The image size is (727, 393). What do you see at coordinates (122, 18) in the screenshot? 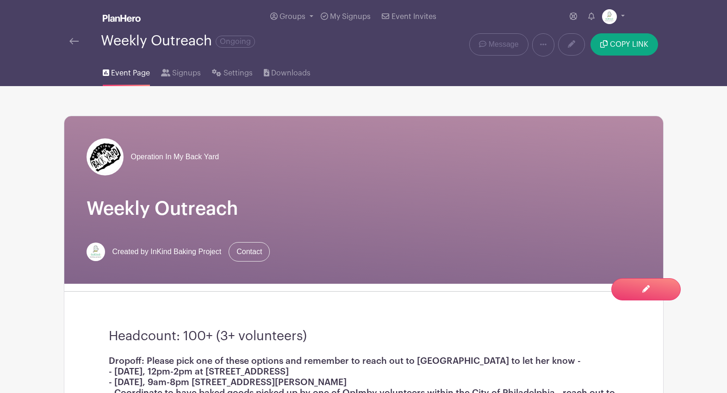
I see `img: logo_white-6c42ec7e38ccf1d336a20a19083b03d10ae64f83f12c07503d8b9e83406b4c7d.svg` at bounding box center [122, 18].